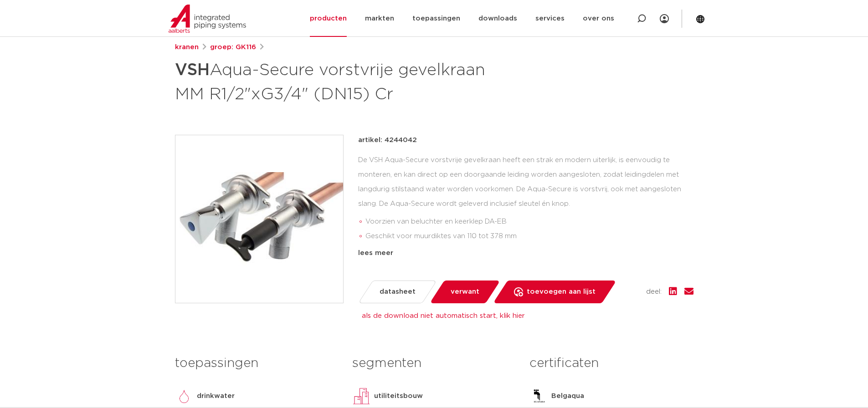  Describe the element at coordinates (526, 253) in the screenshot. I see `div: lees meer` at that location.